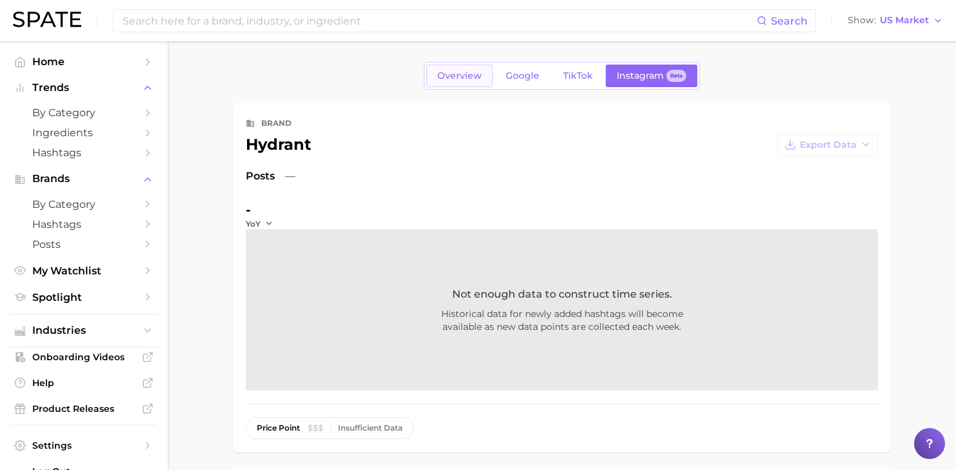 This screenshot has height=470, width=956. What do you see at coordinates (84, 179) in the screenshot?
I see `button: Brands` at bounding box center [84, 179].